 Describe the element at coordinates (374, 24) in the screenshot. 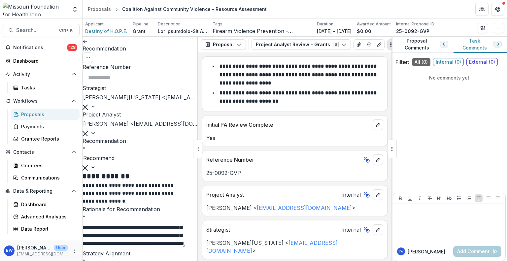

I see `p: Awarded Amount` at that location.